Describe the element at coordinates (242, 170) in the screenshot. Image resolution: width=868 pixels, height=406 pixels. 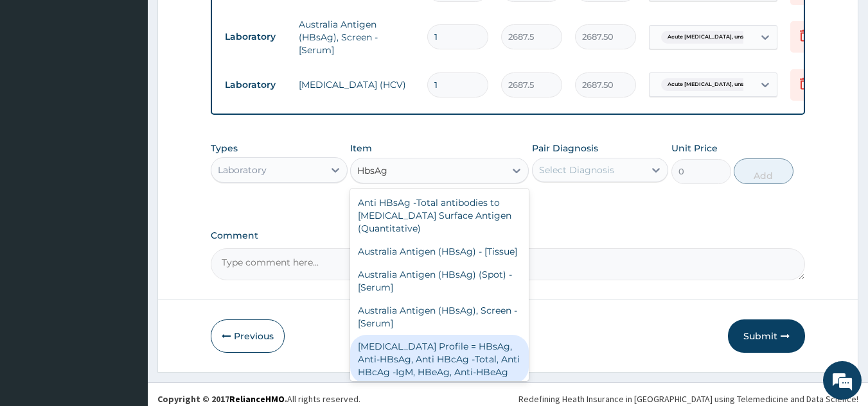
I see `div: Laboratory` at that location.